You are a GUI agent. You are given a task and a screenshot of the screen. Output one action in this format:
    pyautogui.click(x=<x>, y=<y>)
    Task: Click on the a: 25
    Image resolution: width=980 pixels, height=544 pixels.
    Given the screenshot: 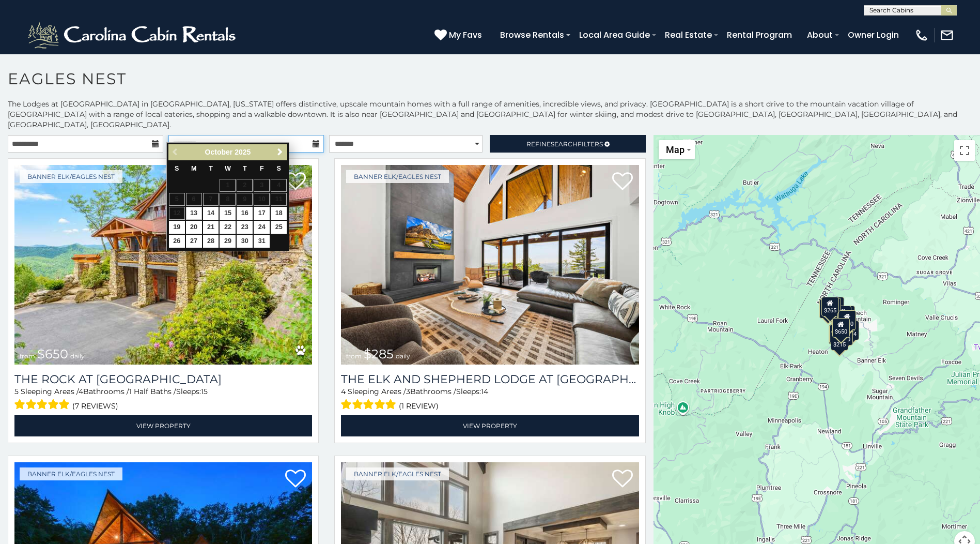 What is the action you would take?
    pyautogui.click(x=278, y=227)
    